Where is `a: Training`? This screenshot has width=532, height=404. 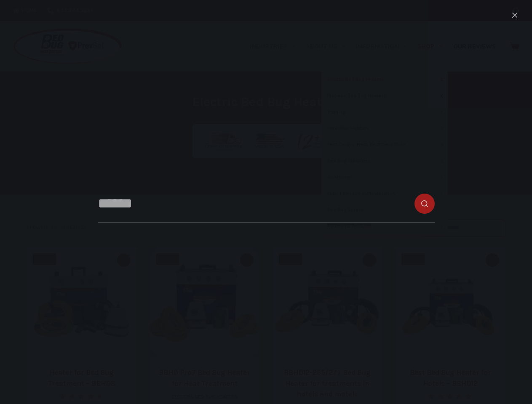
a: Training is located at coordinates (385, 112).